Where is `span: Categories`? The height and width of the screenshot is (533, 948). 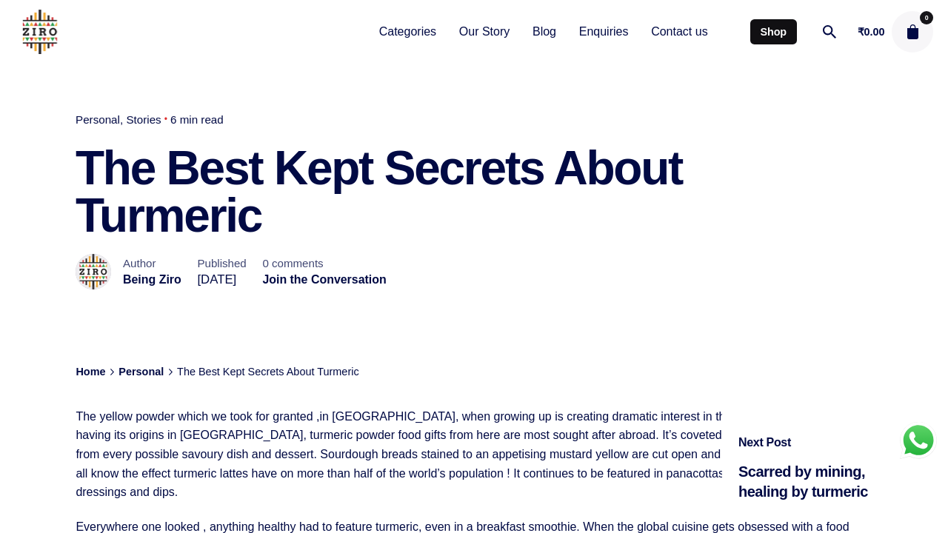 span: Categories is located at coordinates (407, 32).